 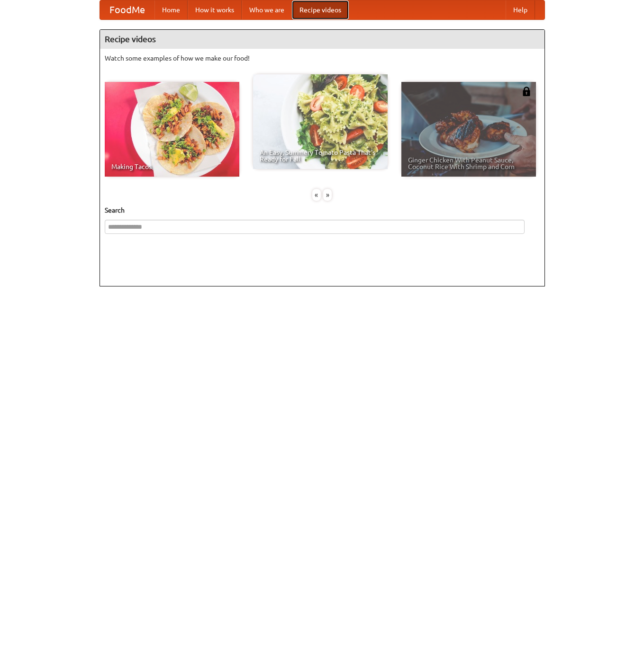 What do you see at coordinates (171, 10) in the screenshot?
I see `a: Home` at bounding box center [171, 10].